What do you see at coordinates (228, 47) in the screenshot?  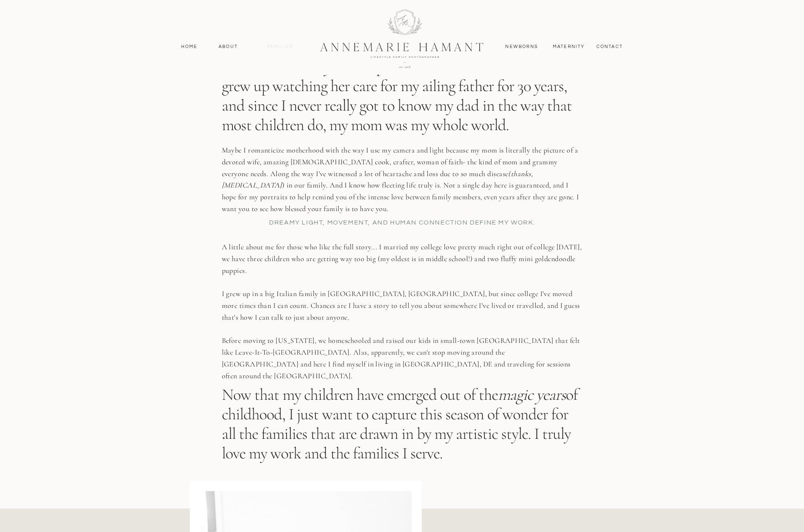 I see `a: About` at bounding box center [228, 47].